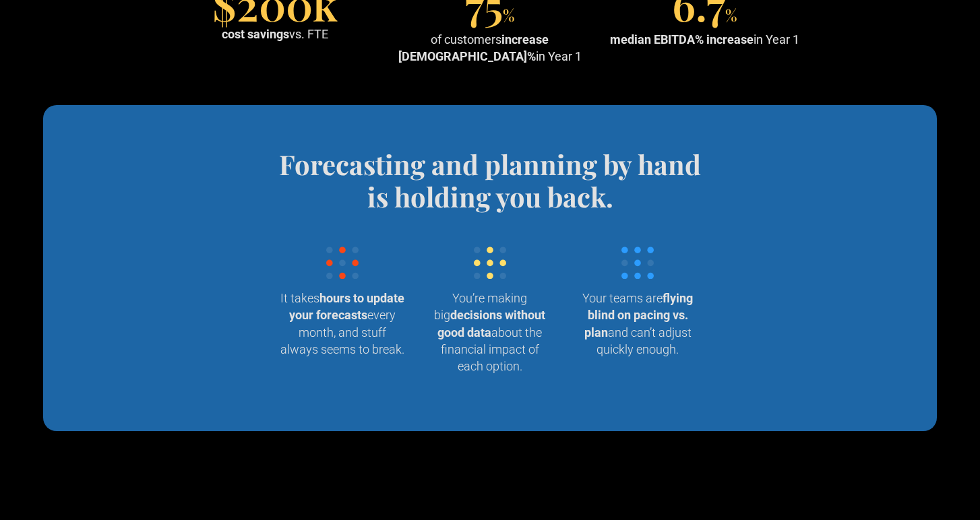 Image resolution: width=980 pixels, height=520 pixels. What do you see at coordinates (275, 34) in the screenshot?
I see `div: vs. FTE` at bounding box center [275, 34].